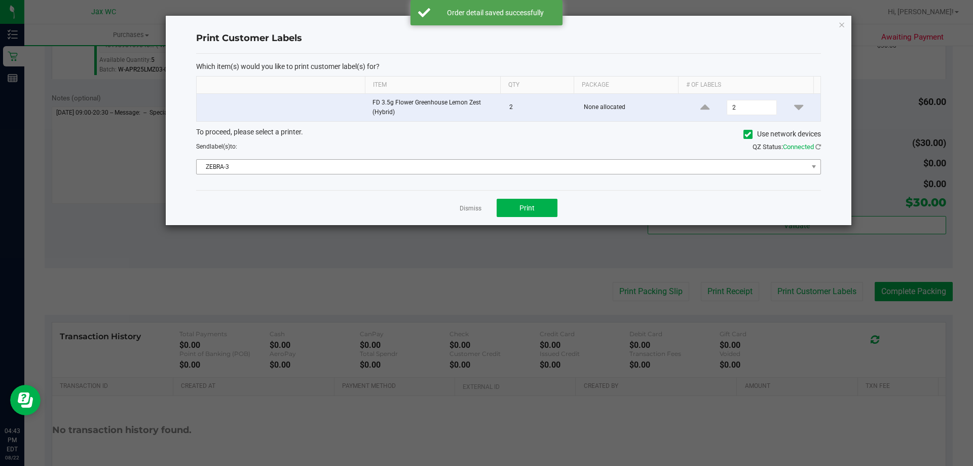  What do you see at coordinates (432, 85) in the screenshot?
I see `th: Item` at bounding box center [432, 85].